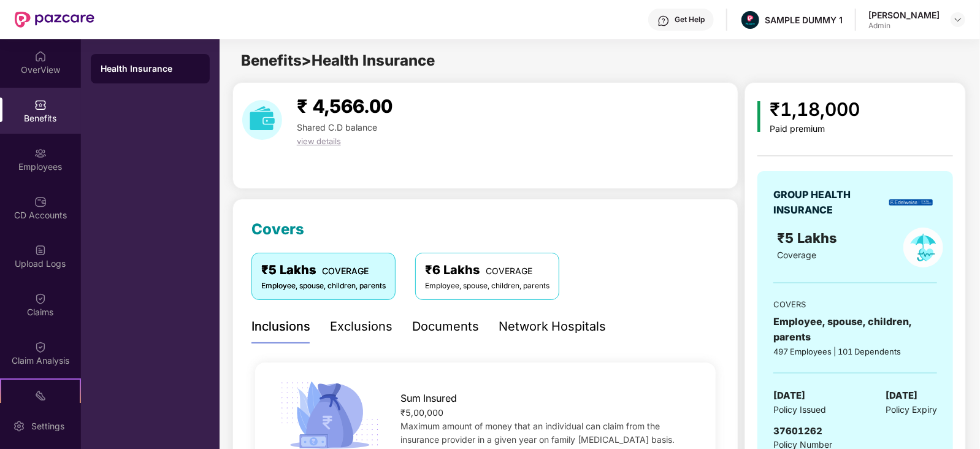 This screenshot has height=449, width=980. I want to click on div: ₹5,00,000, so click(549, 413).